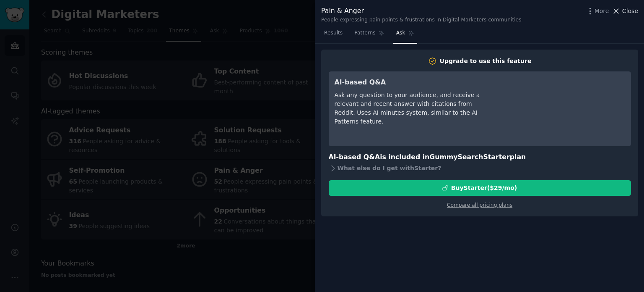  I want to click on div: Upgrade to use this feature, so click(486, 61).